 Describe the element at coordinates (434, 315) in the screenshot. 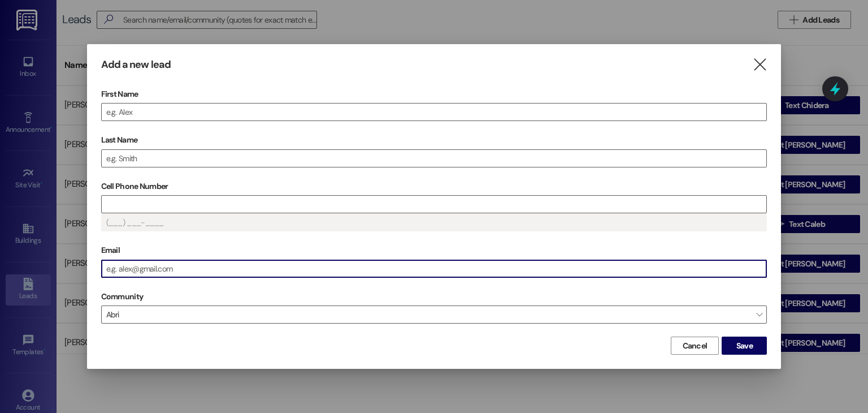

I see `span: Abri` at that location.